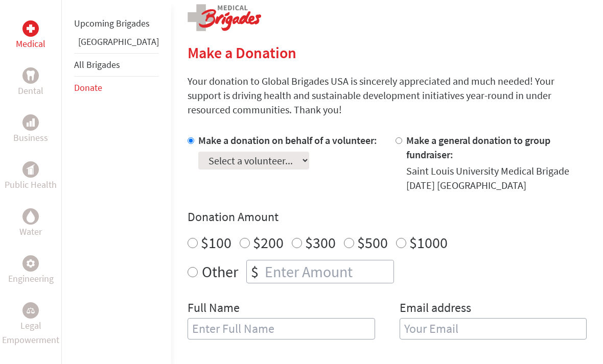 Image resolution: width=603 pixels, height=364 pixels. I want to click on p: Your donation to Global Brigades USA is sincerely appreciated and much needed! Your support is dr..., so click(387, 96).